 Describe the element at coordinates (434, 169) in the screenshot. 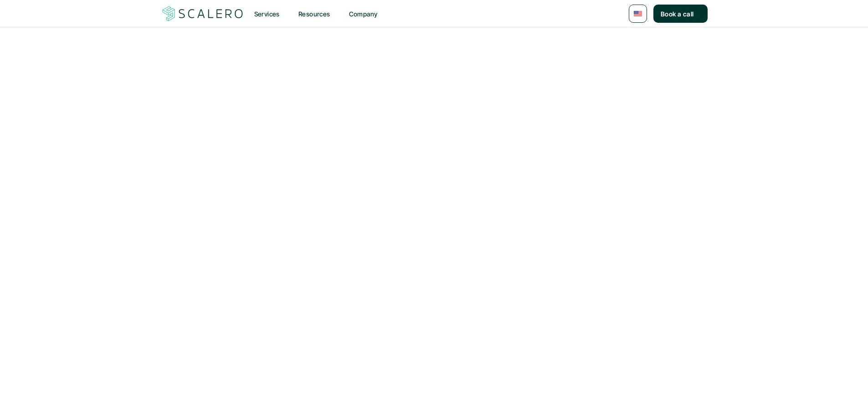

I see `p: Oops!` at that location.